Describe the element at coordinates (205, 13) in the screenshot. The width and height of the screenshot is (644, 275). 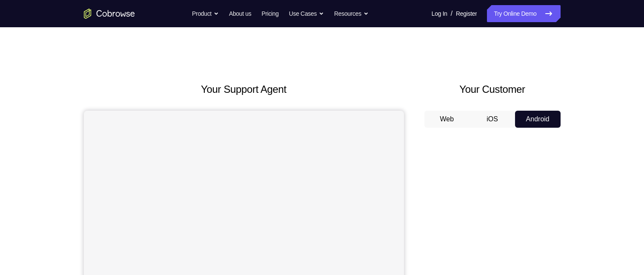
I see `button: Product` at that location.